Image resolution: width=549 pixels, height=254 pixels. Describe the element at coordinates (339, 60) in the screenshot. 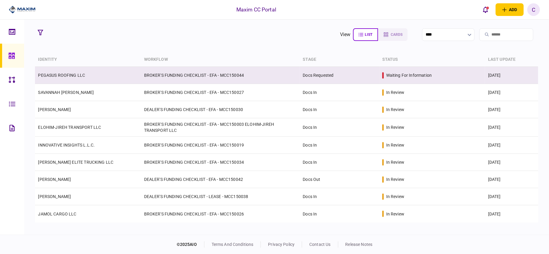

I see `th: stage` at that location.